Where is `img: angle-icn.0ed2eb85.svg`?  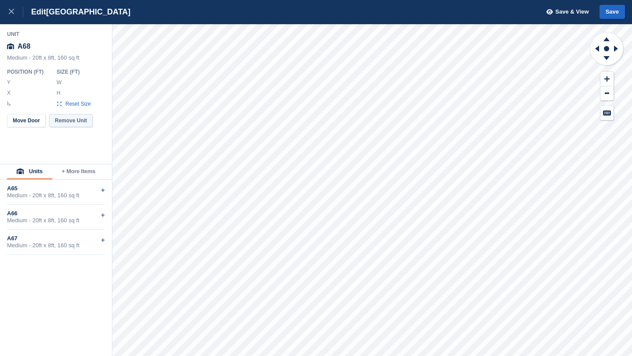 img: angle-icn.0ed2eb85.svg is located at coordinates (9, 103).